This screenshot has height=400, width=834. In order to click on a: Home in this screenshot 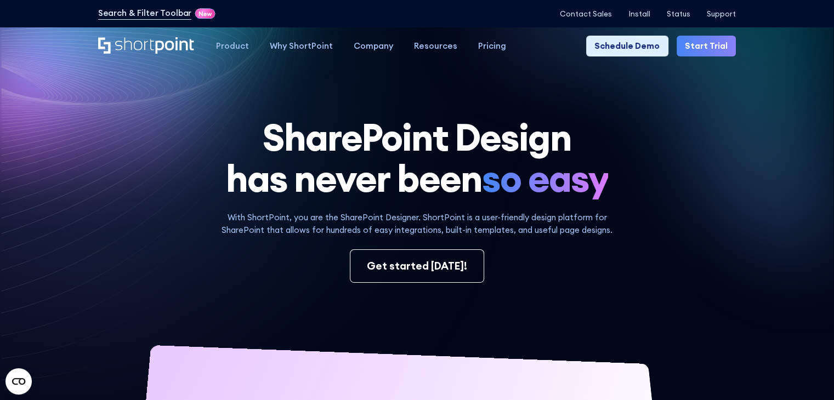, I will do `click(146, 46)`.